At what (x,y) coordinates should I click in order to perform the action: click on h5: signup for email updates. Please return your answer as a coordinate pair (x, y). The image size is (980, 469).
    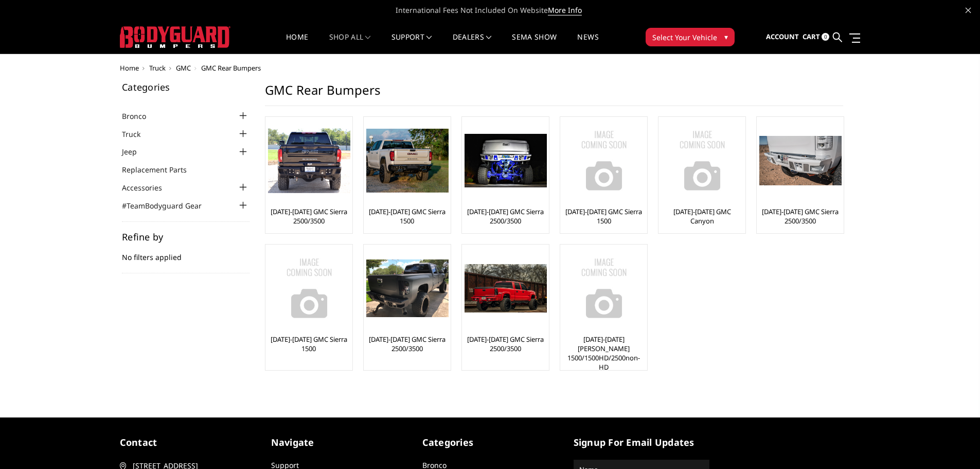
    Looking at the image, I should click on (642, 442).